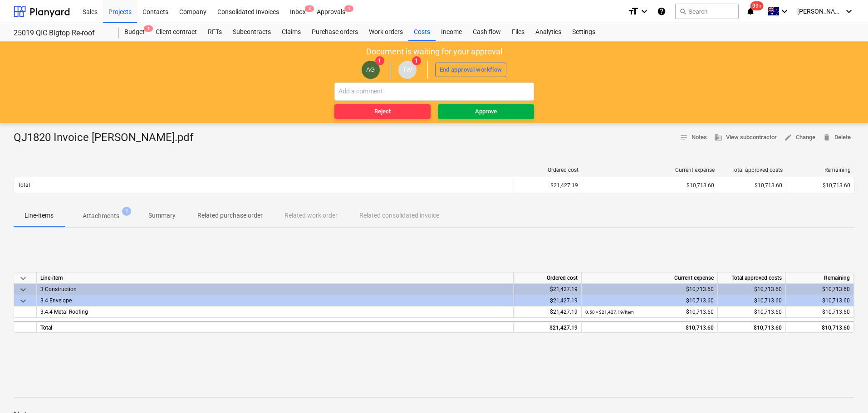  Describe the element at coordinates (134, 32) in the screenshot. I see `div: Budget` at that location.